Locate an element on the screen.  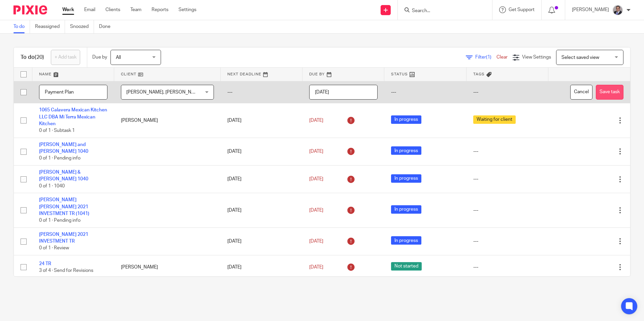
a: 1065 Calavera Mexican Kitchen LLC DBA Mi Terra Mexican Kitchen is located at coordinates (73, 117).